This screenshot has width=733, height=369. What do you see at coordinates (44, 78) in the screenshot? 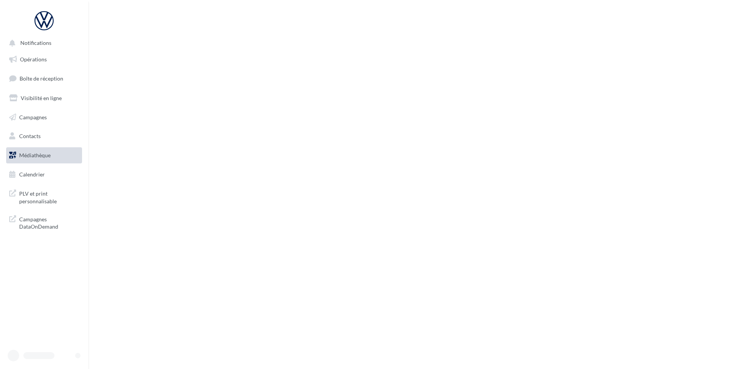
I see `a: Boîte de réception` at bounding box center [44, 78].